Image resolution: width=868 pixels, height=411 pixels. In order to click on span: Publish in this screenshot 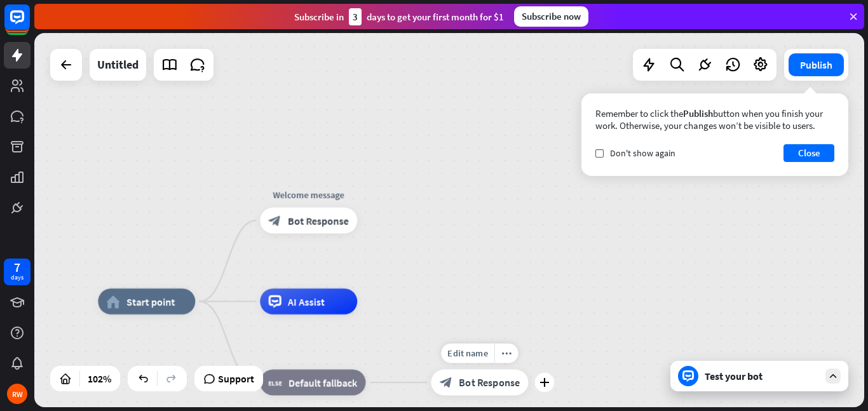, I will do `click(698, 113)`.